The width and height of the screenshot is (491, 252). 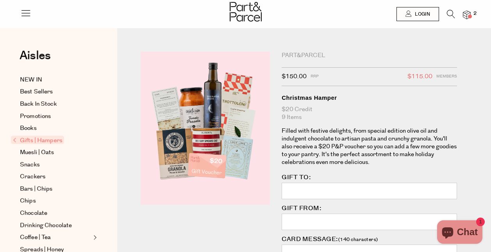 I want to click on span: (140 characters), so click(x=358, y=239).